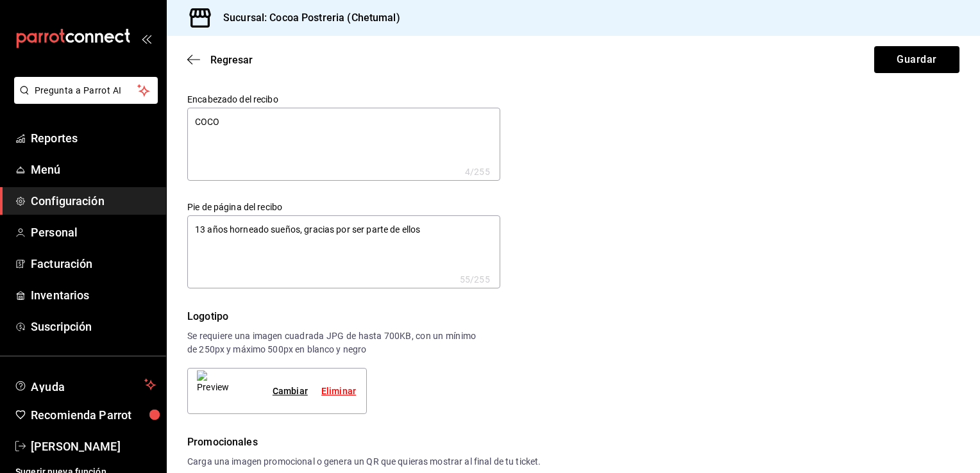 This screenshot has height=473, width=980. What do you see at coordinates (344, 207) in the screenshot?
I see `label: Pie de página del recibo` at bounding box center [344, 207].